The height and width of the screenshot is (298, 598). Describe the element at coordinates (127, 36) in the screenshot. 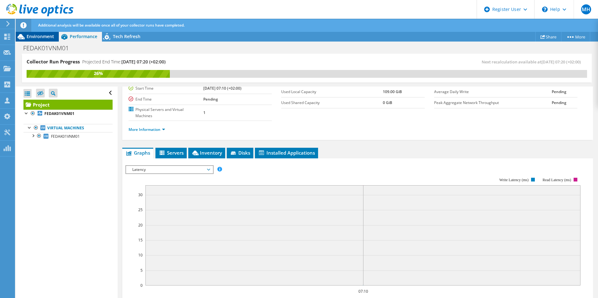

I see `span: Tech Refresh` at that location.